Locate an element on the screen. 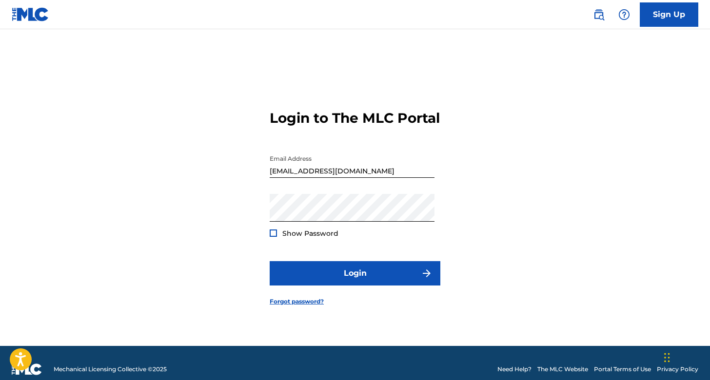 The image size is (710, 380). span: Mechanical Licensing Collective © 2025 is located at coordinates (110, 370).